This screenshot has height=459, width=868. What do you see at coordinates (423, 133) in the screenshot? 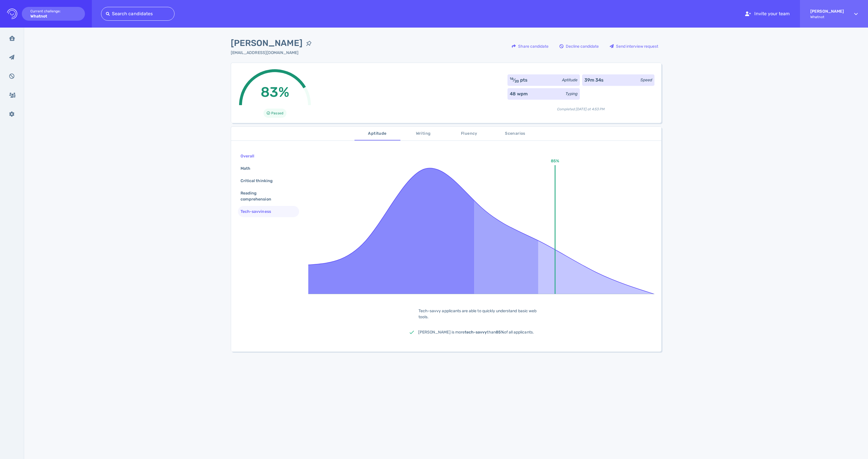
I see `span: Writing` at bounding box center [423, 133].